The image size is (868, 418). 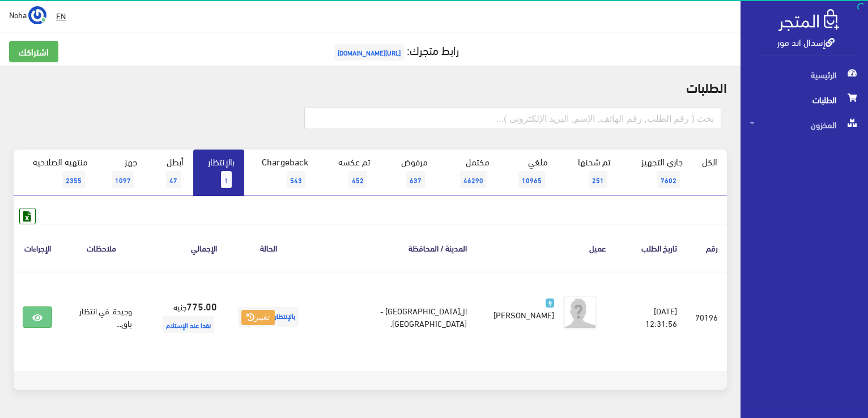 What do you see at coordinates (226, 180) in the screenshot?
I see `span: 1` at bounding box center [226, 180].